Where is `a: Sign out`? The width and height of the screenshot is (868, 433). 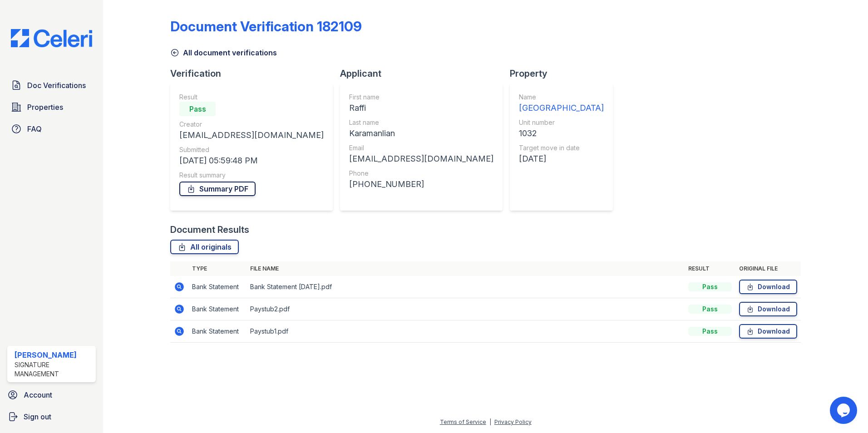 a: Sign out is located at coordinates (51, 416).